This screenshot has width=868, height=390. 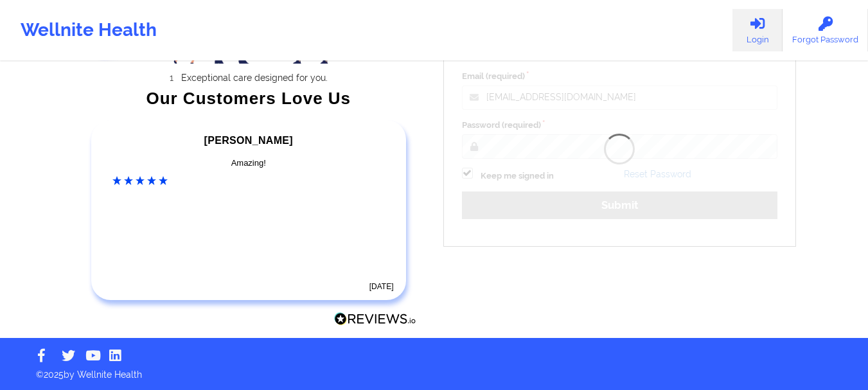 What do you see at coordinates (434, 370) in the screenshot?
I see `p: © 2025 by Wellnite Health` at bounding box center [434, 370].